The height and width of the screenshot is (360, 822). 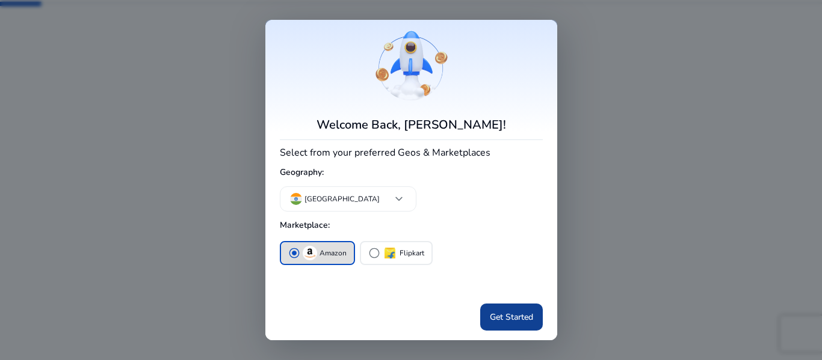 I want to click on img: in.svg, so click(x=296, y=199).